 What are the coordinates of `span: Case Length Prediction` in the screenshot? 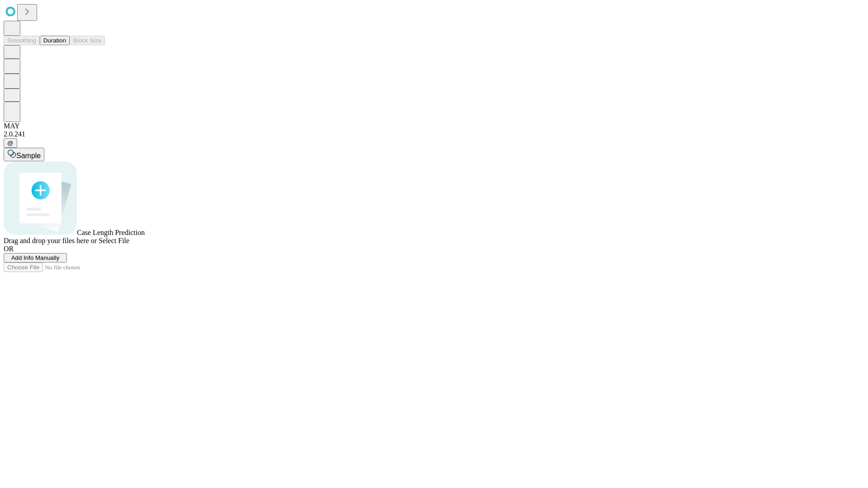 It's located at (111, 232).